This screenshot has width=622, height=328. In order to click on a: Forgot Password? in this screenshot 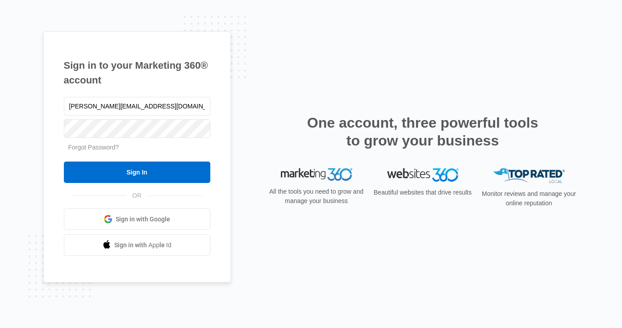, I will do `click(94, 147)`.